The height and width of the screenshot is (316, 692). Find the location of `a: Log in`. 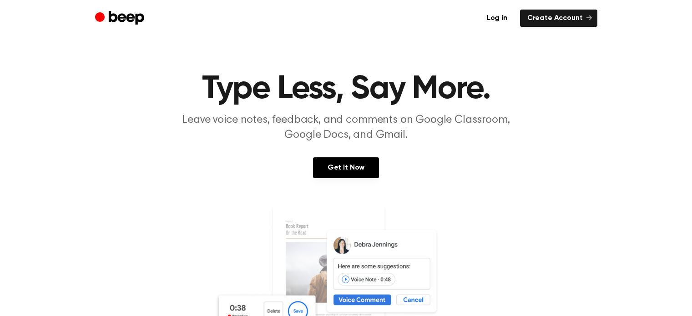

a: Log in is located at coordinates (497, 18).